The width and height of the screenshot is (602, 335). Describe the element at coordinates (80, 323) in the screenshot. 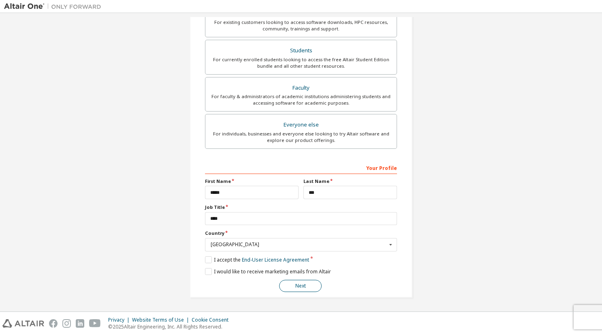

I see `img: linkedin.svg` at that location.